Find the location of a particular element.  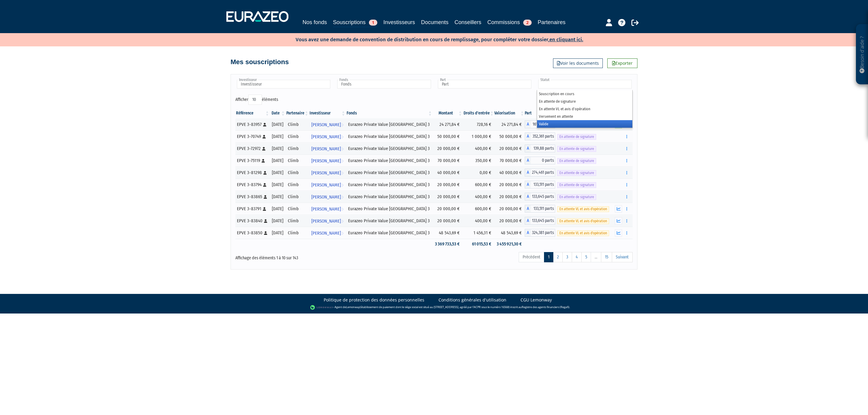

span: 0 parts is located at coordinates (543, 161).